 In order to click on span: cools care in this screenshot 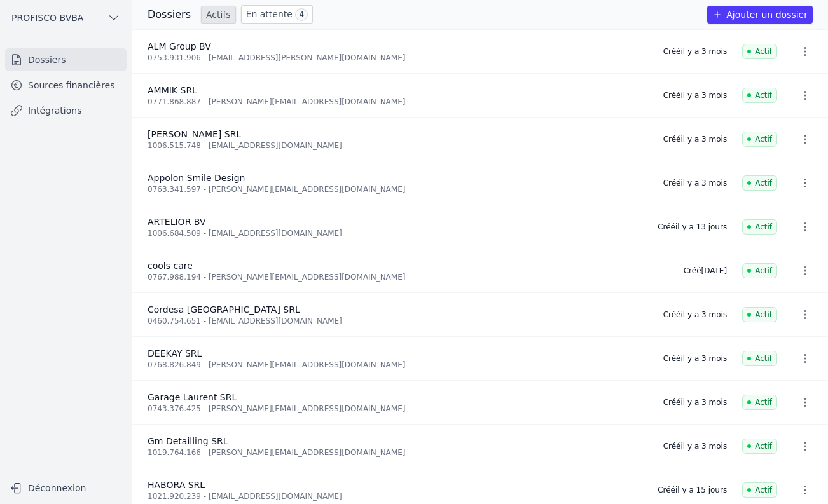, I will do `click(170, 266)`.